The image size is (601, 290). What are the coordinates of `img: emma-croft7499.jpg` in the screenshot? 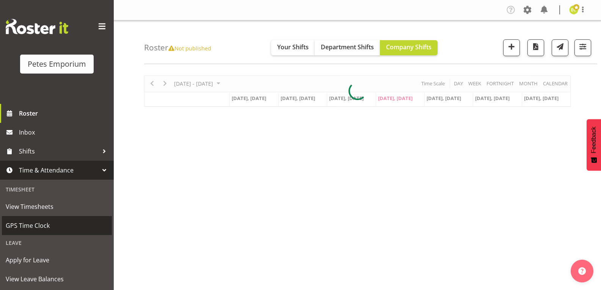 It's located at (574, 10).